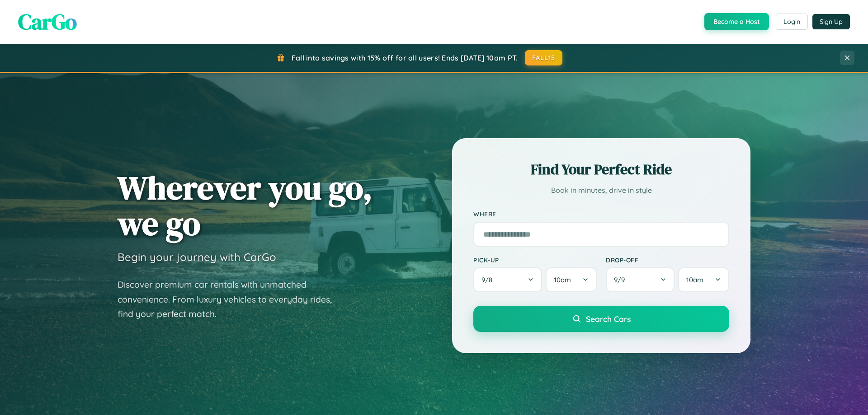  Describe the element at coordinates (507, 280) in the screenshot. I see `button: 9/8` at that location.